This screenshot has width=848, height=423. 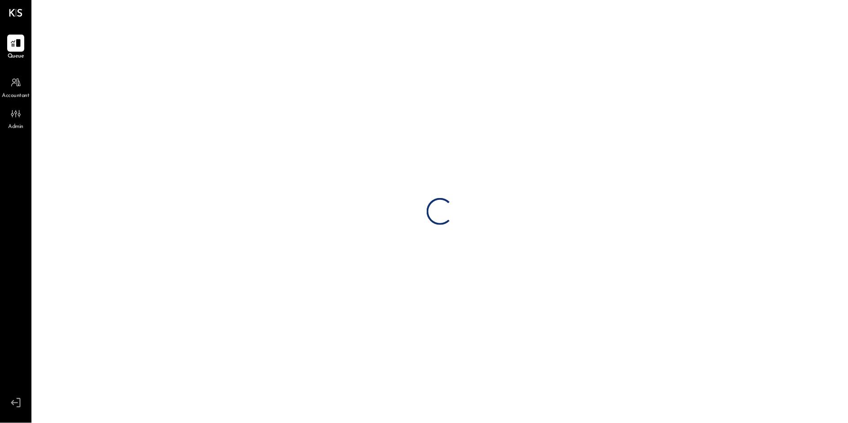 I want to click on a: Queue, so click(x=16, y=48).